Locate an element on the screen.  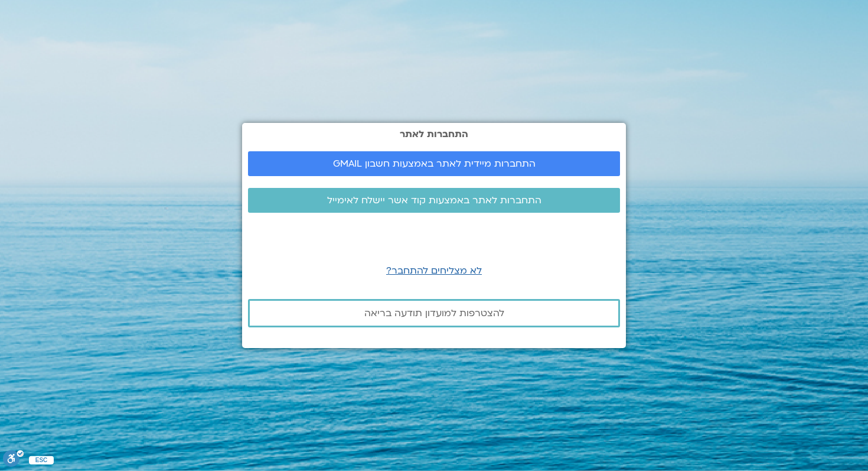
h2: התחברות לאתר is located at coordinates (434, 134).